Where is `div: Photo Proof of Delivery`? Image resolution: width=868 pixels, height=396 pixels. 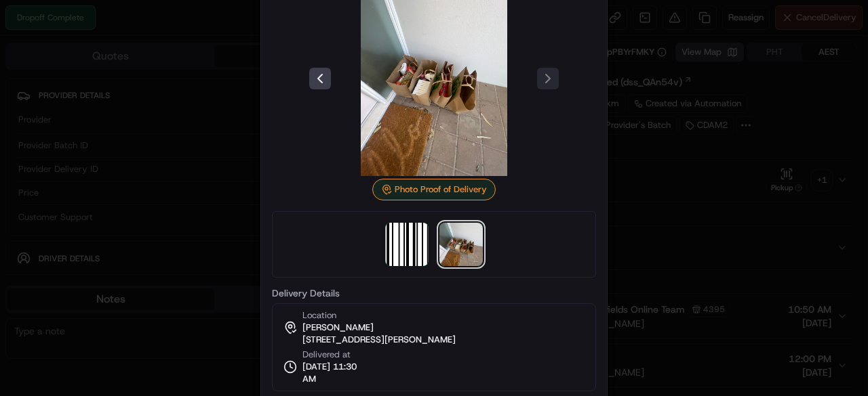 div: Photo Proof of Delivery is located at coordinates (434, 190).